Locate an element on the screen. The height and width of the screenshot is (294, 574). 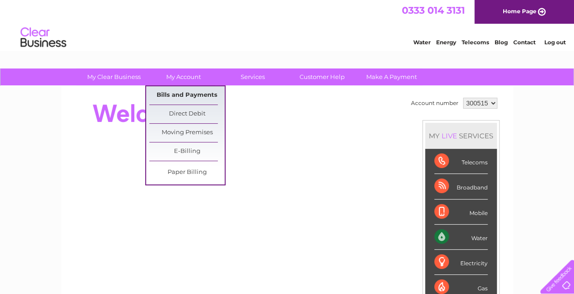
a: Log out is located at coordinates (554, 42).